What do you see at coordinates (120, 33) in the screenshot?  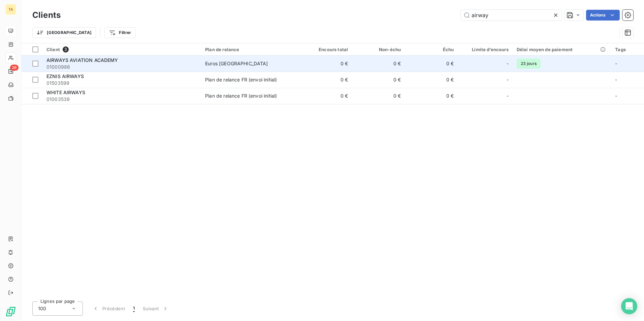 I see `button: Filtrer` at bounding box center [120, 33].